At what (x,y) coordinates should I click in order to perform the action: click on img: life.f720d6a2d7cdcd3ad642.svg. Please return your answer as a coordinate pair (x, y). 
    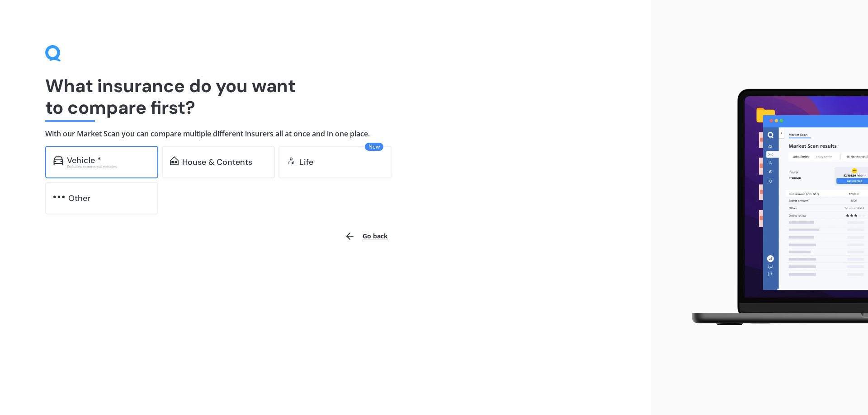
    Looking at the image, I should click on (291, 161).